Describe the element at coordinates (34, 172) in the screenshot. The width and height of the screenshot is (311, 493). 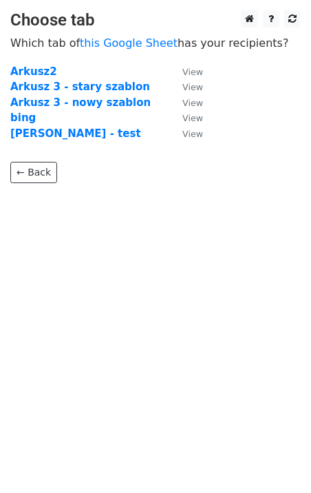
I see `a: ← Back` at that location.